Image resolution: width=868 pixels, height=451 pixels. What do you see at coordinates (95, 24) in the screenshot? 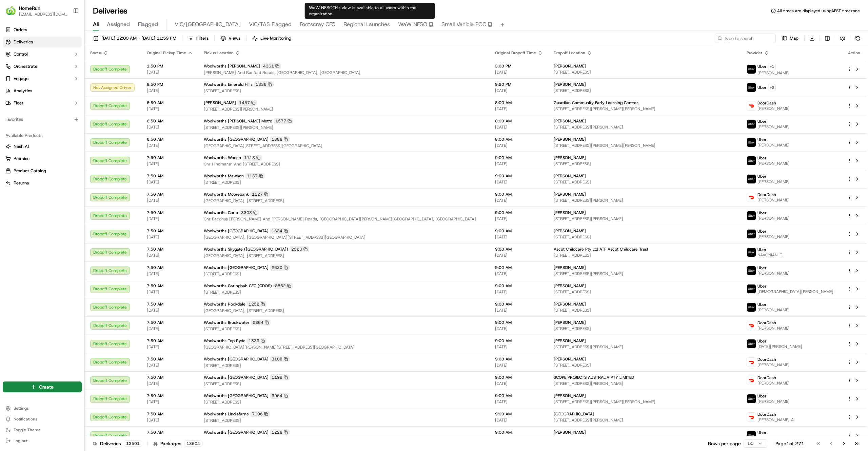
I see `span: All` at bounding box center [95, 24].